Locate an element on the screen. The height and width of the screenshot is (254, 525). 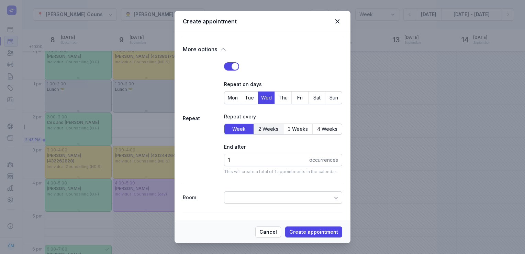
span: Mon is located at coordinates (233, 98).